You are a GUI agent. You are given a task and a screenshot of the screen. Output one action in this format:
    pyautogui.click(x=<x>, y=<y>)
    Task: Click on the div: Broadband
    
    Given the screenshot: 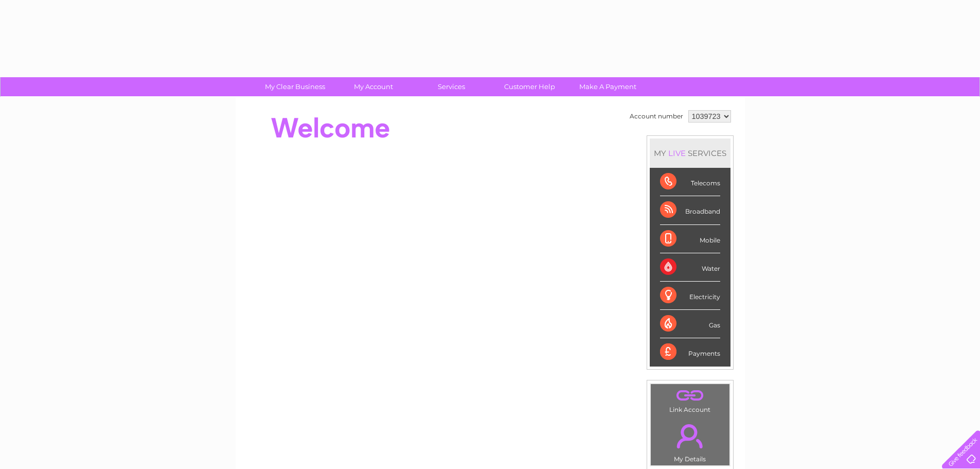 What is the action you would take?
    pyautogui.click(x=690, y=210)
    